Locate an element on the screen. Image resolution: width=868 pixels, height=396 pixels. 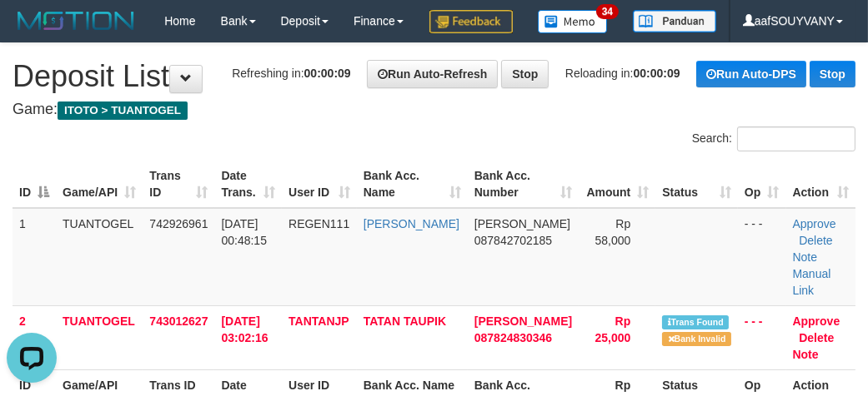
h1: Deposit List is located at coordinates (433, 77).